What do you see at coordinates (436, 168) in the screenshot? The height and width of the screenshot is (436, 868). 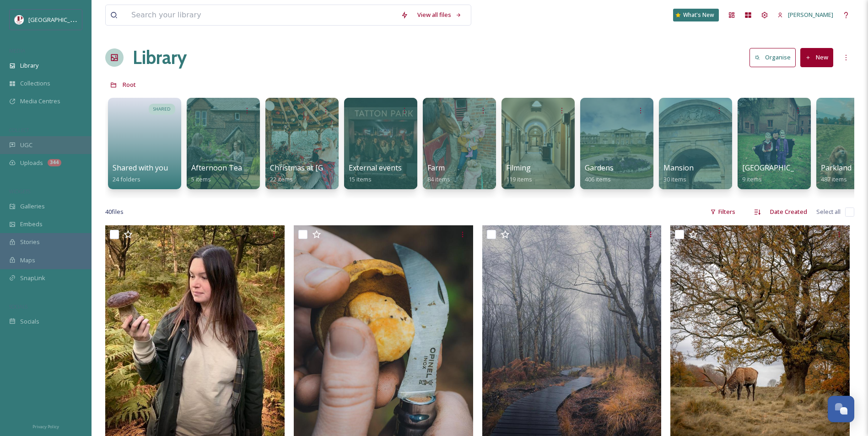 I see `span: Farm` at bounding box center [436, 168].